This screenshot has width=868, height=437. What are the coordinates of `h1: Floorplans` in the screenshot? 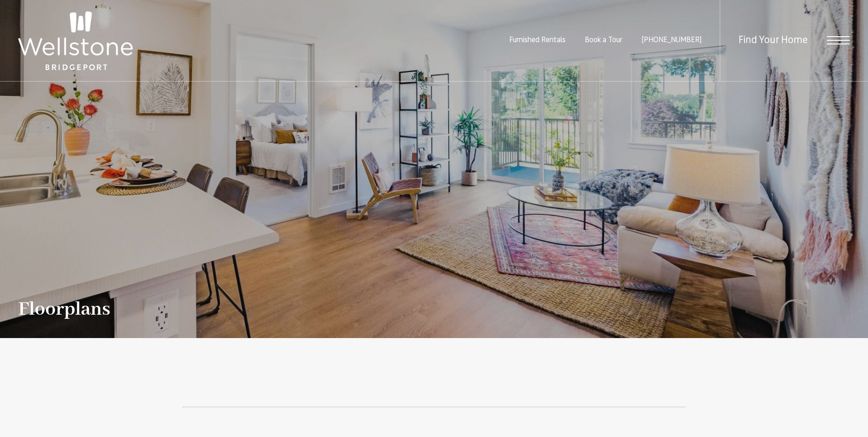 It's located at (64, 309).